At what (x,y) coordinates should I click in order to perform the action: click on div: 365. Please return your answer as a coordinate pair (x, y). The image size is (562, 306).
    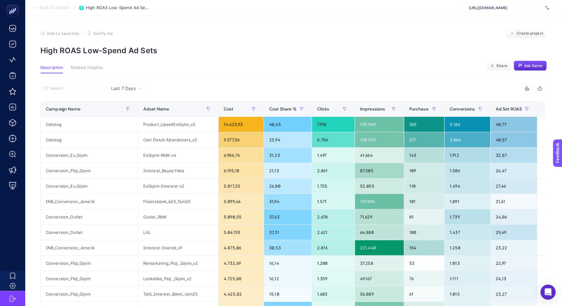
    Looking at the image, I should click on (424, 125).